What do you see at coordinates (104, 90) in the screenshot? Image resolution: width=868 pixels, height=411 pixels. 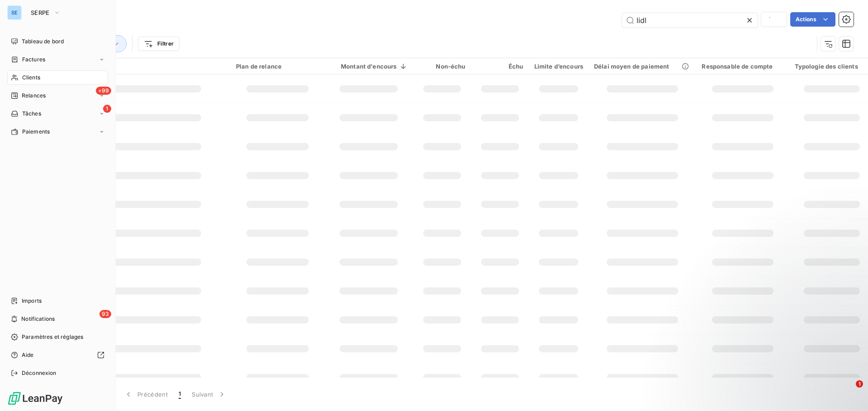 I see `span: +99` at bounding box center [104, 90].